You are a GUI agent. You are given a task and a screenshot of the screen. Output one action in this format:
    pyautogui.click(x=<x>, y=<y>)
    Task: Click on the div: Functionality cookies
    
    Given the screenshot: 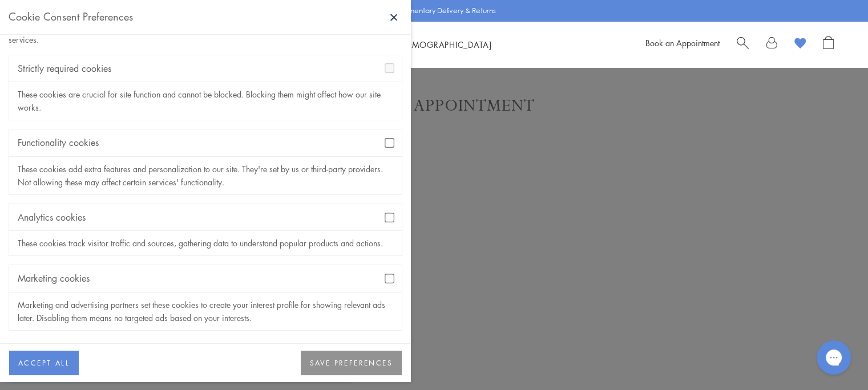 What is the action you would take?
    pyautogui.click(x=205, y=143)
    